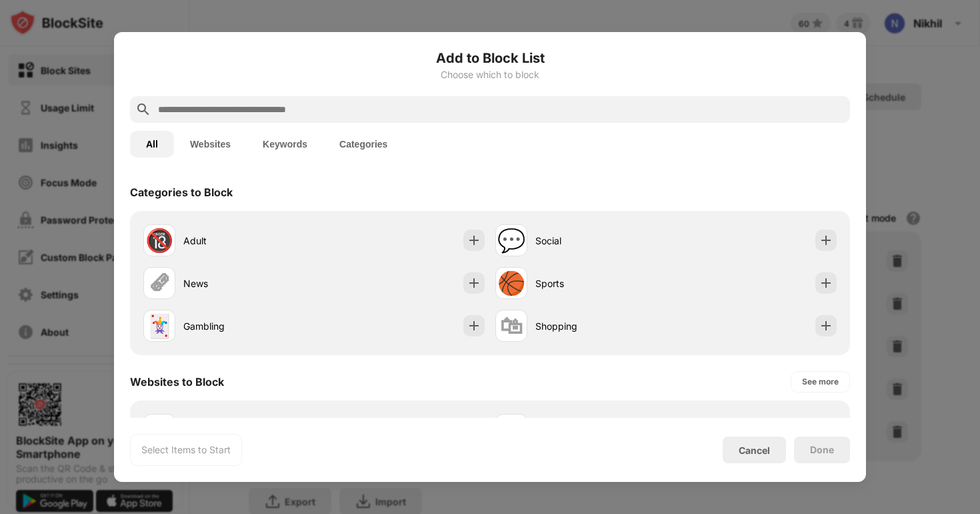 Image resolution: width=980 pixels, height=514 pixels. I want to click on div: Choose which to block, so click(490, 75).